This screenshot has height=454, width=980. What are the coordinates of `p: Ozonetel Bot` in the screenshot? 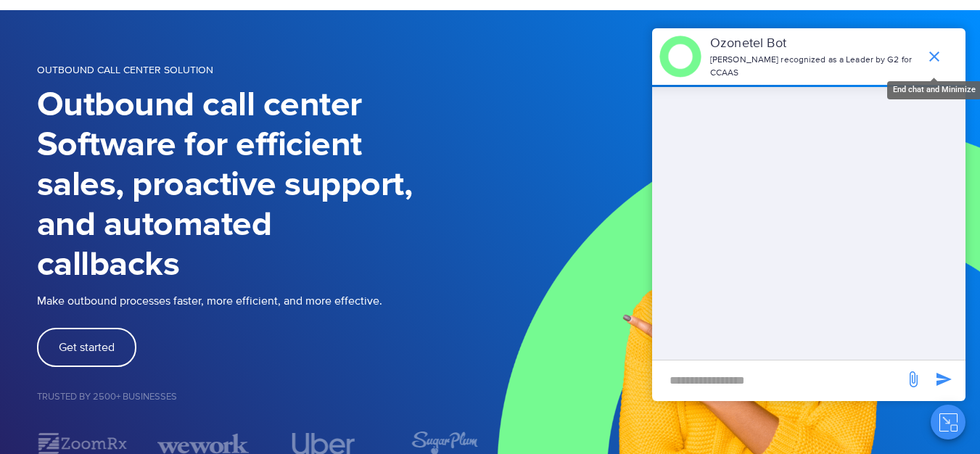 It's located at (813, 44).